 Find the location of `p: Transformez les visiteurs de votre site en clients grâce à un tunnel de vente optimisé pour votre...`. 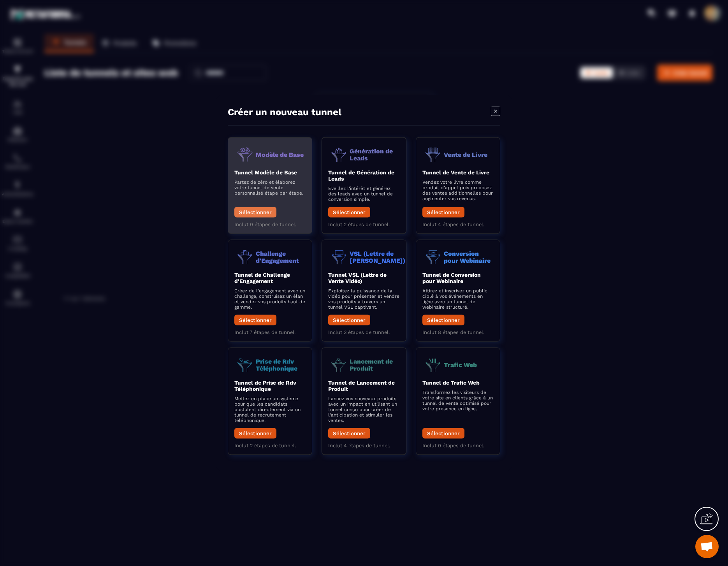

p: Transformez les visiteurs de votre site en clients grâce à un tunnel de vente optimisé pour votre... is located at coordinates (458, 401).